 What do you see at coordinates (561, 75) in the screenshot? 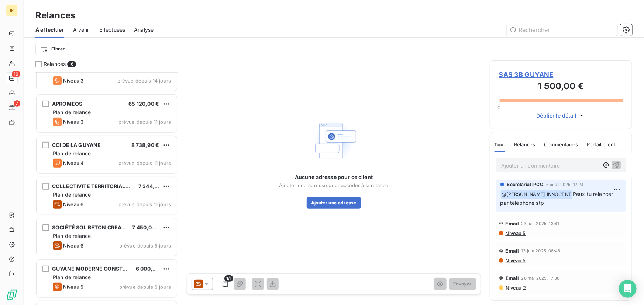
I see `span: SAS 3B GUYANE` at bounding box center [561, 75].